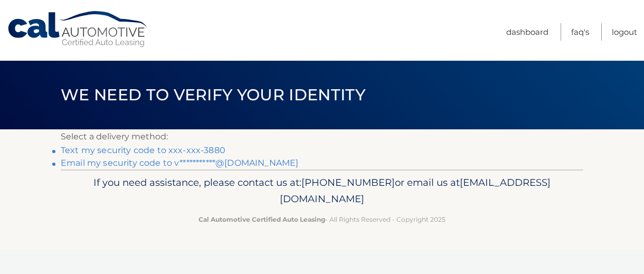 The image size is (644, 274). Describe the element at coordinates (580, 32) in the screenshot. I see `a: FAQ's` at that location.